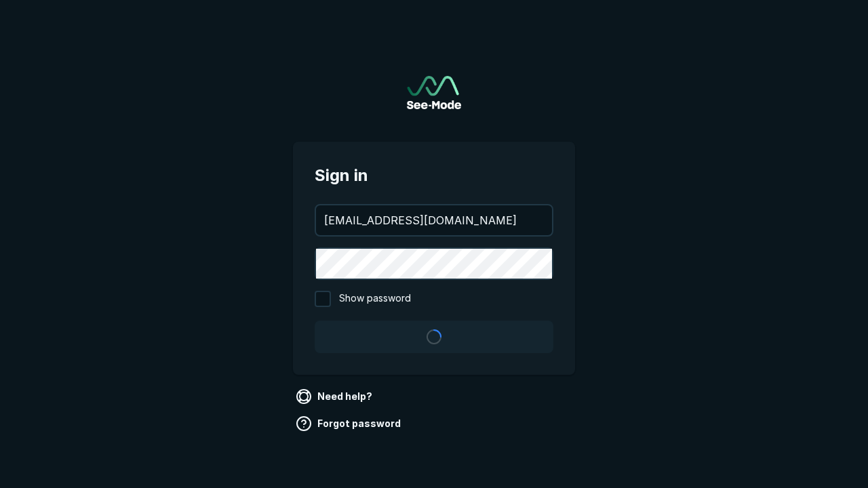  I want to click on input: your@email.com, so click(434, 221).